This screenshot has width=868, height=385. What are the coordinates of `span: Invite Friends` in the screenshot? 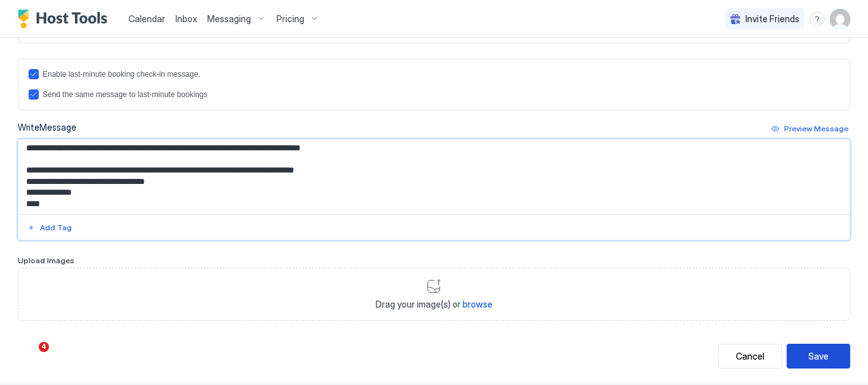 It's located at (772, 19).